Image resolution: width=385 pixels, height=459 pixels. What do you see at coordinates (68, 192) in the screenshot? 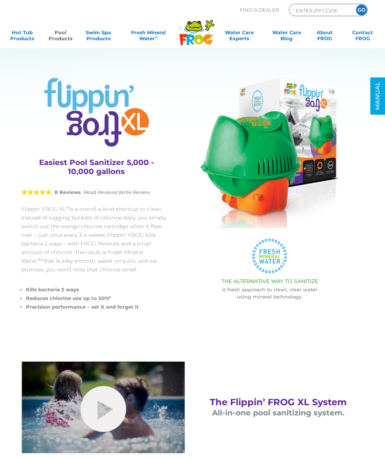
I see `strong: 8 Reviews` at bounding box center [68, 192].